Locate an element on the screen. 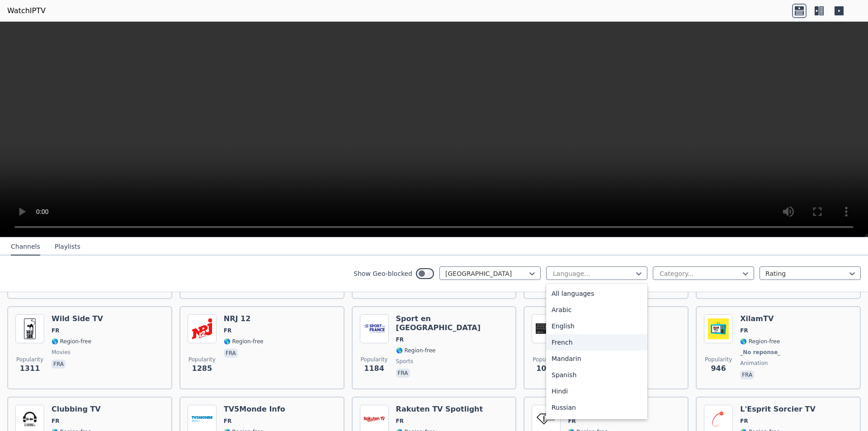  div: Hindi is located at coordinates (596, 391).